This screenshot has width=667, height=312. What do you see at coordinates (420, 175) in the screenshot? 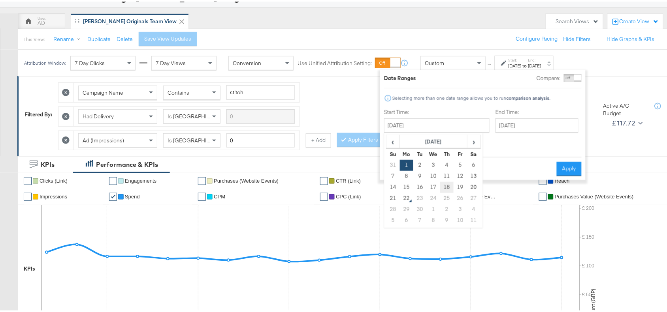
I see `td: 9` at bounding box center [420, 175].